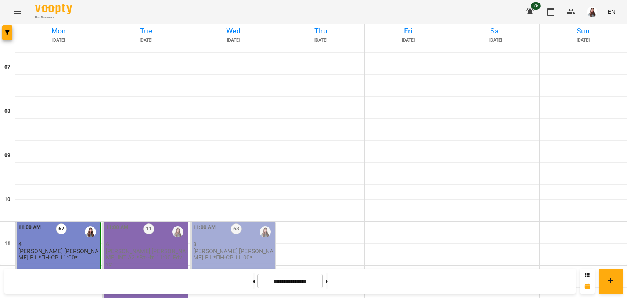  Describe the element at coordinates (583, 31) in the screenshot. I see `h6: Sun` at that location.